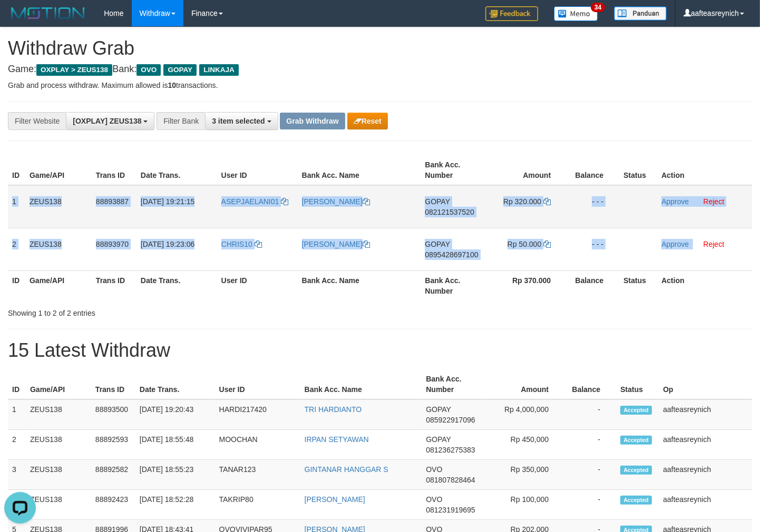 The width and height of the screenshot is (760, 532). I want to click on span: OXPLAY > ZEUS138, so click(74, 70).